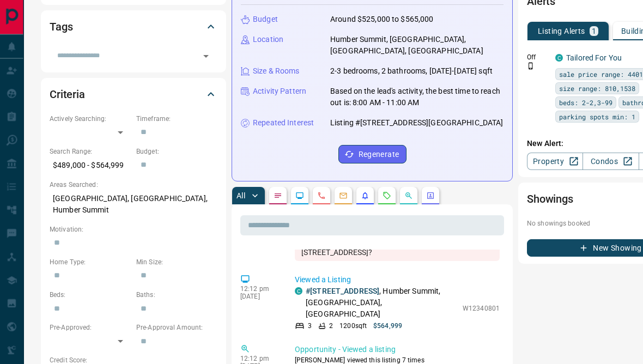  I want to click on p: Activity Pattern, so click(280, 92).